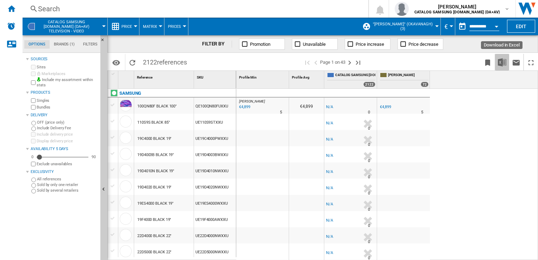 The image size is (538, 260). I want to click on label: Include Delivery Fee, so click(67, 128).